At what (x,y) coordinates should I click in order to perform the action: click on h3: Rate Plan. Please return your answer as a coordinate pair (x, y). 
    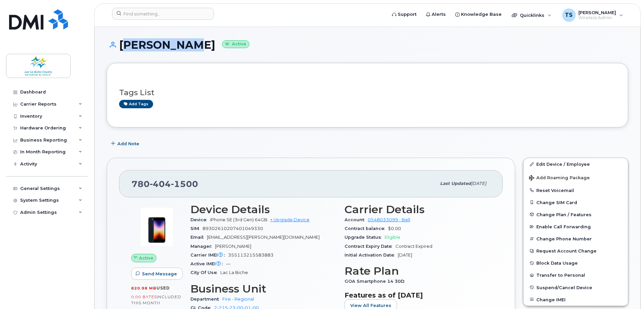
    Looking at the image, I should click on (418, 271).